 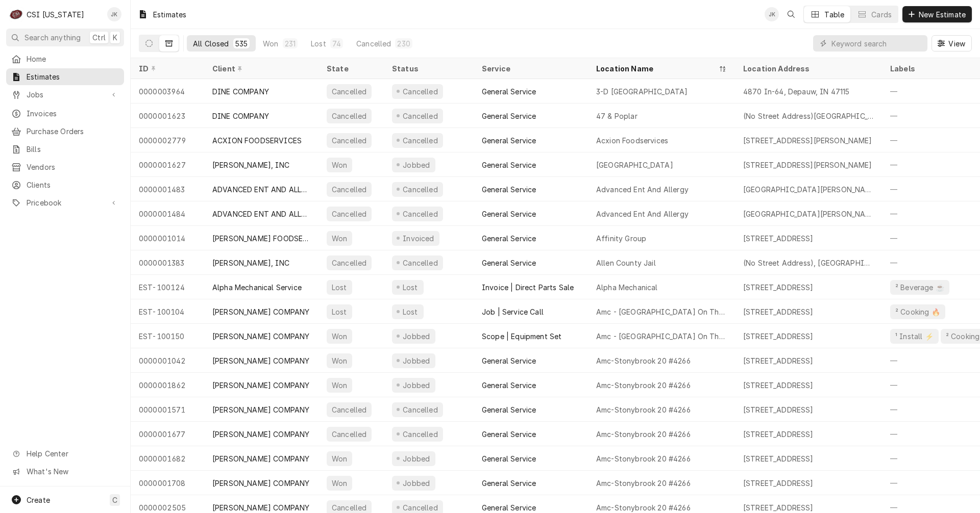 I want to click on span: Pricebook, so click(x=64, y=203).